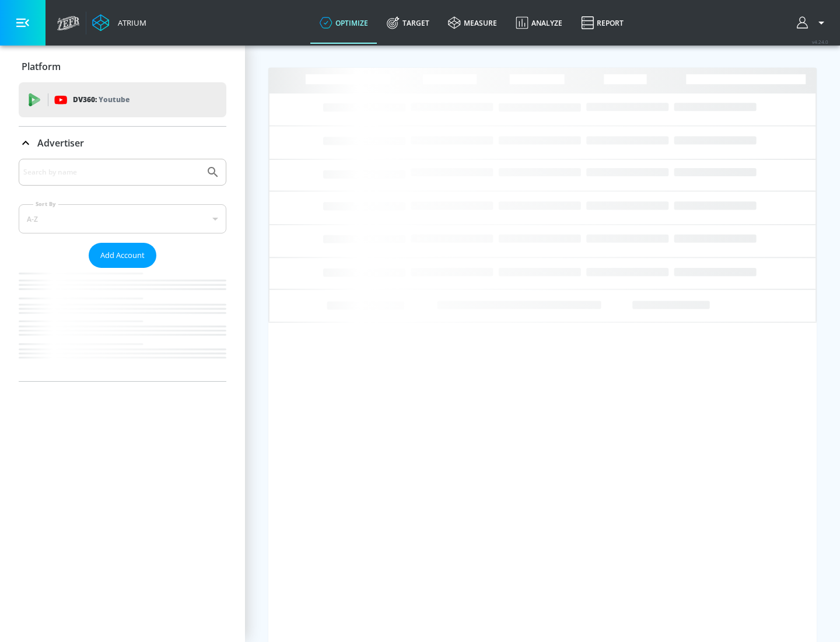 This screenshot has width=840, height=642. What do you see at coordinates (408, 22) in the screenshot?
I see `a: Target` at bounding box center [408, 22].